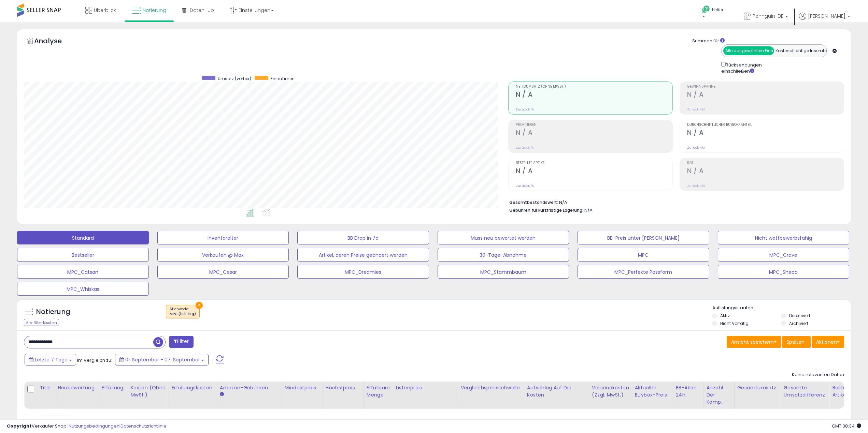  I want to click on button: MPC_Cesar, so click(223, 272).